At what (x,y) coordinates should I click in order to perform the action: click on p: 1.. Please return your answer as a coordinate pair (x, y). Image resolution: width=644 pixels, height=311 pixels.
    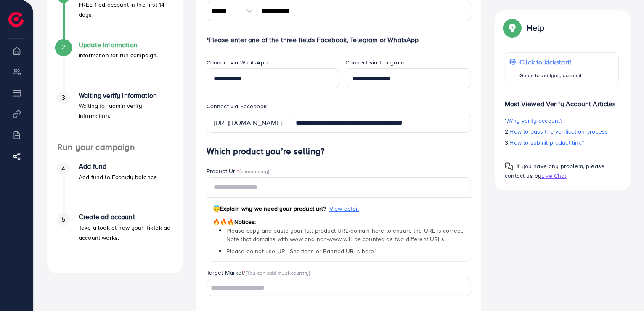
    Looking at the image, I should click on (562, 120).